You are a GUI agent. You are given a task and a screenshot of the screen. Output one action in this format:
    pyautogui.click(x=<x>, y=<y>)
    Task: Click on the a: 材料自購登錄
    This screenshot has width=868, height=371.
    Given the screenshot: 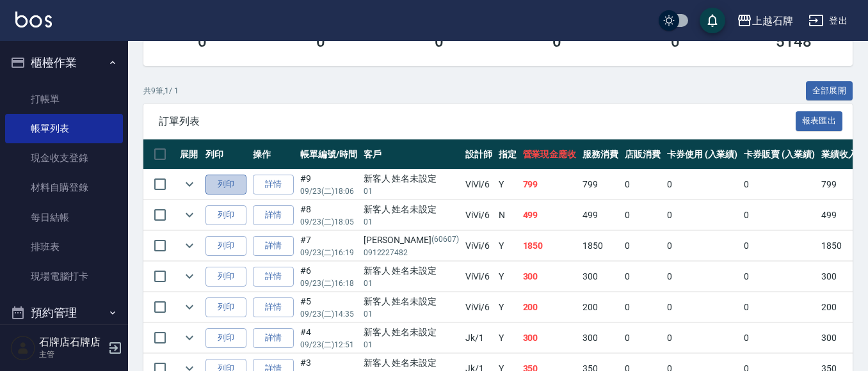 What is the action you would take?
    pyautogui.click(x=64, y=187)
    